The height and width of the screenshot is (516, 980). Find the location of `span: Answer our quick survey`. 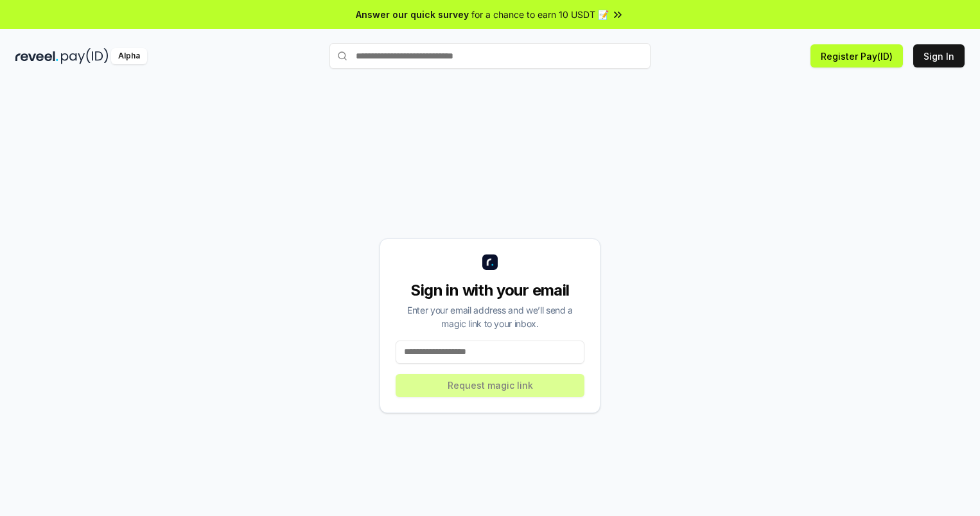

span: Answer our quick survey is located at coordinates (412, 14).